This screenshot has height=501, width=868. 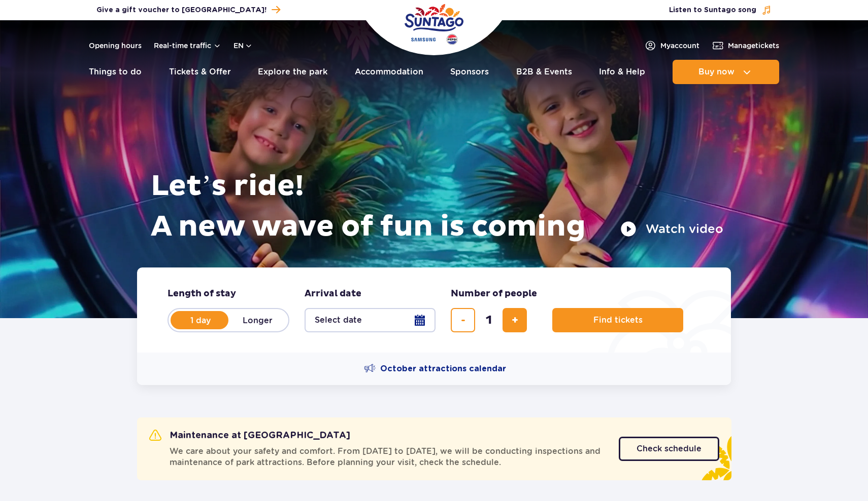 What do you see at coordinates (672, 229) in the screenshot?
I see `button: Watch video` at bounding box center [672, 229].